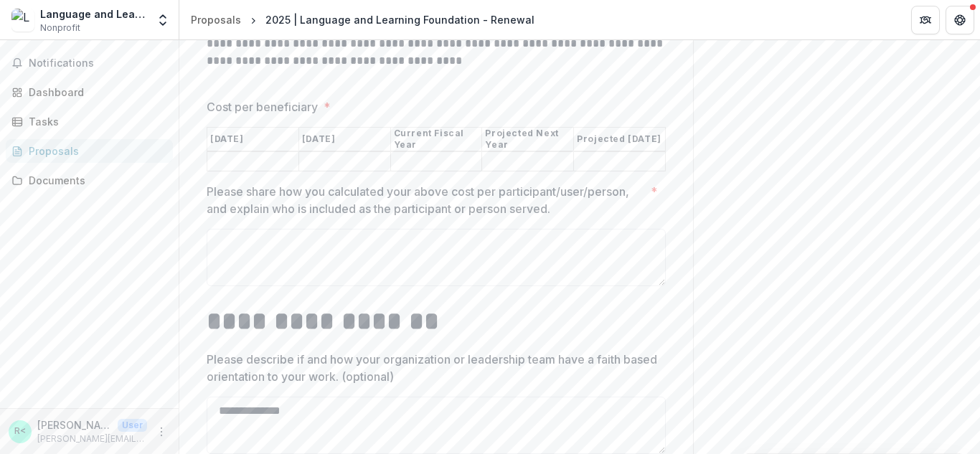 The image size is (980, 454). Describe the element at coordinates (162, 20) in the screenshot. I see `button: Open entity switcher` at that location.